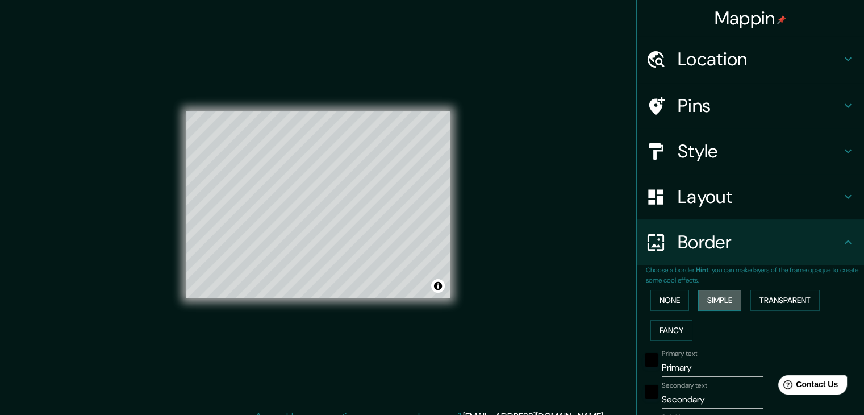  I want to click on div: Border, so click(751, 242).